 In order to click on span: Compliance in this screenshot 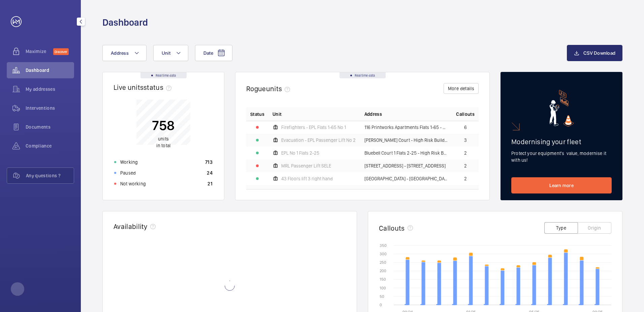, I will do `click(50, 146)`.